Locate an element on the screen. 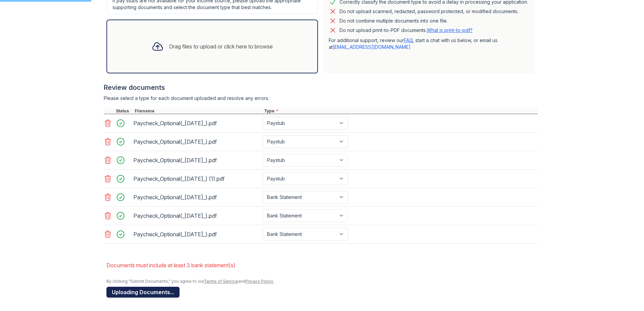 The height and width of the screenshot is (311, 644). div: By clicking "Submit Documents," you agree to our and is located at coordinates (322, 281).